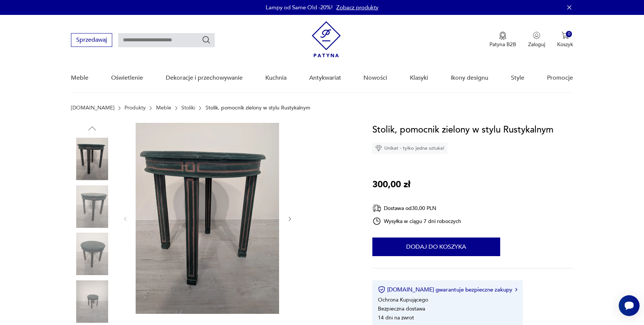  What do you see at coordinates (503, 40) in the screenshot?
I see `button: Patyna B2B` at bounding box center [503, 40].